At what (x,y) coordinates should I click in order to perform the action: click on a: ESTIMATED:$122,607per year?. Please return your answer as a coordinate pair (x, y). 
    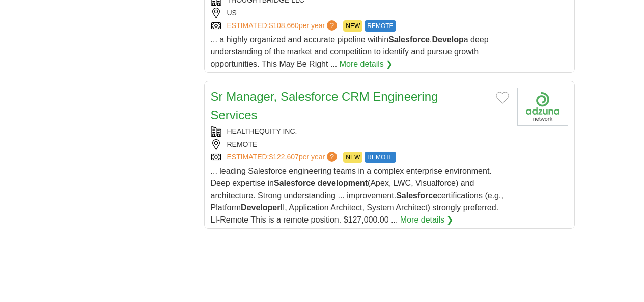
    Looking at the image, I should click on (283, 157).